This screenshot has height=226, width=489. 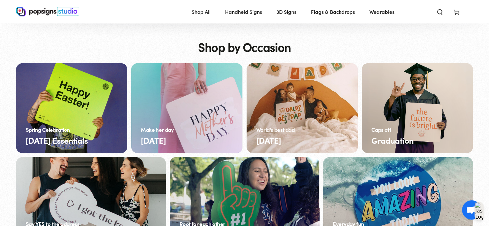 What do you see at coordinates (472, 210) in the screenshot?
I see `a: Open chat` at bounding box center [472, 210].